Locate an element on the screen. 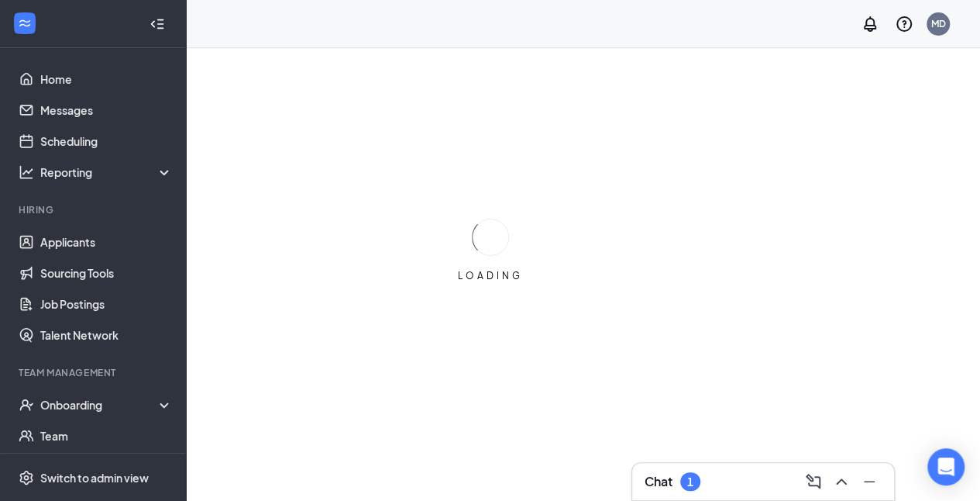 The height and width of the screenshot is (501, 980). a: Talent Network is located at coordinates (106, 335).